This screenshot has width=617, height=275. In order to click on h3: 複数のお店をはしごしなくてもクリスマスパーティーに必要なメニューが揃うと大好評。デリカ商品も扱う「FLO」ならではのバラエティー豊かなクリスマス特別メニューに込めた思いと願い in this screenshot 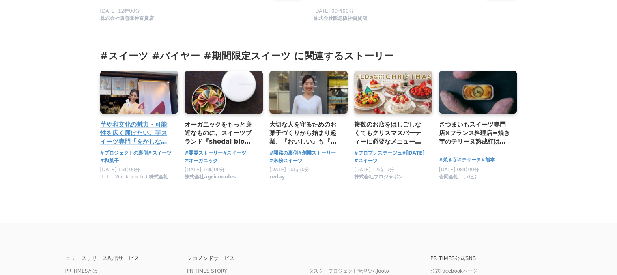, I will do `click(390, 133)`.